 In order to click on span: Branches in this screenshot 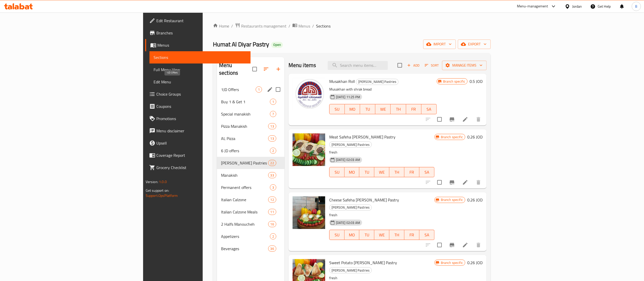, I will do `click(201, 33)`.